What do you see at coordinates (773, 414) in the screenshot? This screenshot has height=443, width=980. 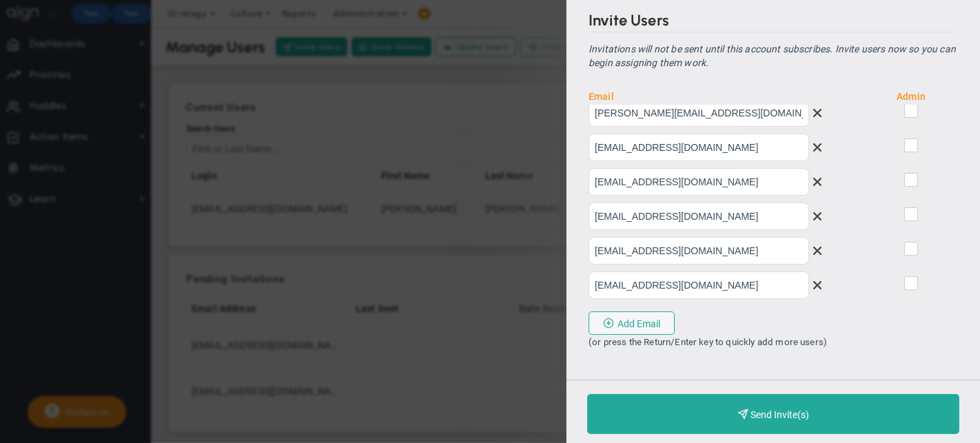 I see `button: Send Invite(s)` at bounding box center [773, 414].